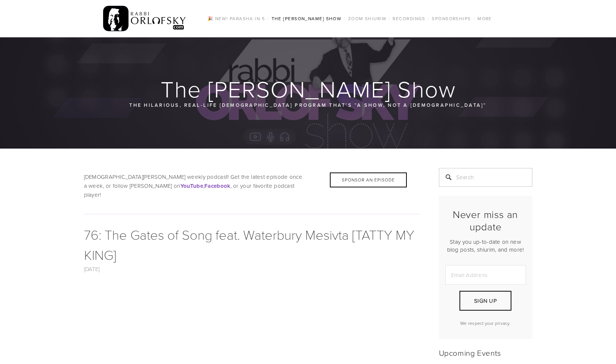  What do you see at coordinates (485, 245) in the screenshot?
I see `p: Stay you up-to-date on new blog posts, shiurim, and more!` at bounding box center [485, 245].